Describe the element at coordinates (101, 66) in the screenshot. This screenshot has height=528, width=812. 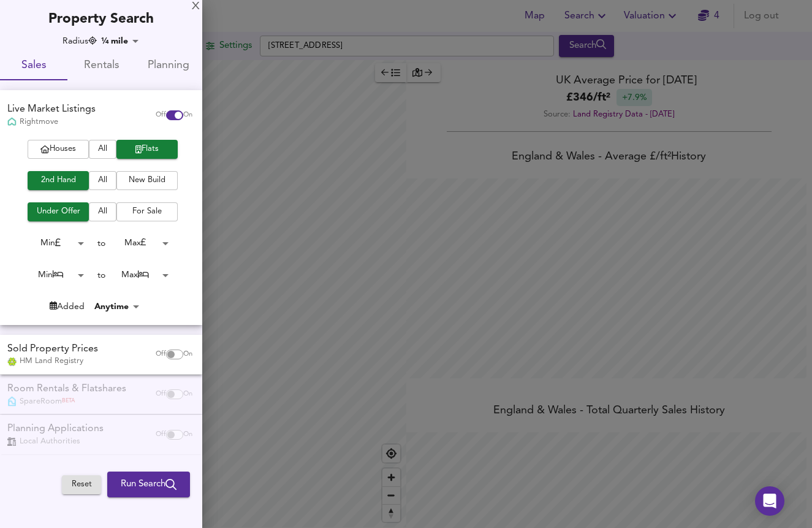
I see `span: Rentals` at that location.